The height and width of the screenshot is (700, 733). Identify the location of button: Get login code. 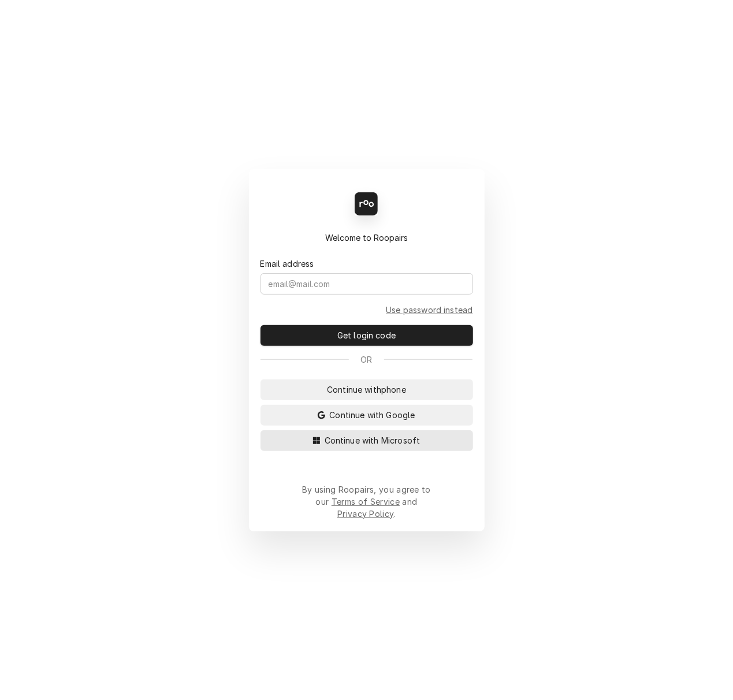
(367, 336).